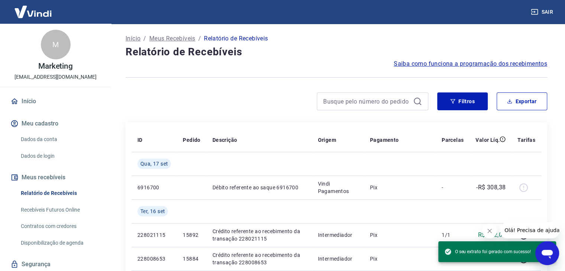 Image resolution: width=565 pixels, height=271 pixels. I want to click on a: Relatório de Recebíveis, so click(60, 193).